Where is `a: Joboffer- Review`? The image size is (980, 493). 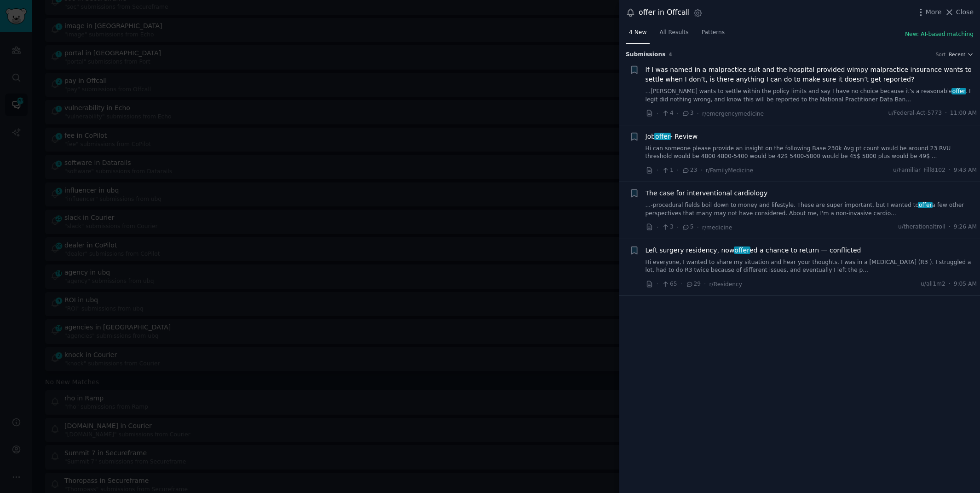 a: Joboffer- Review is located at coordinates (672, 137).